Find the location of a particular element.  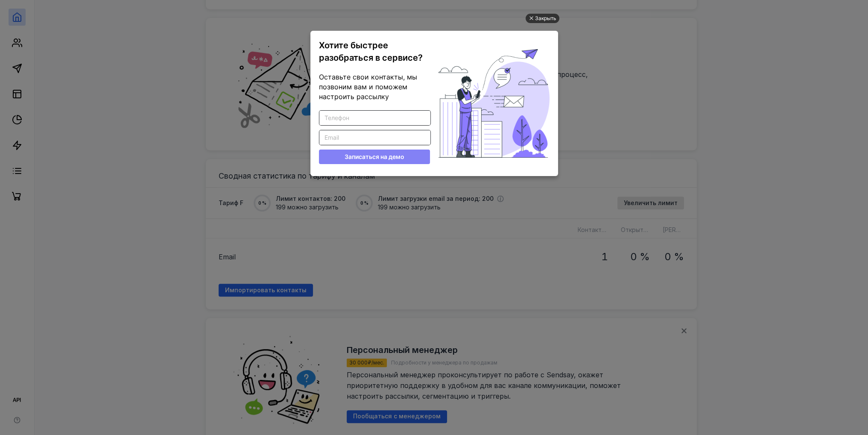

input: Телефон is located at coordinates (375, 118).